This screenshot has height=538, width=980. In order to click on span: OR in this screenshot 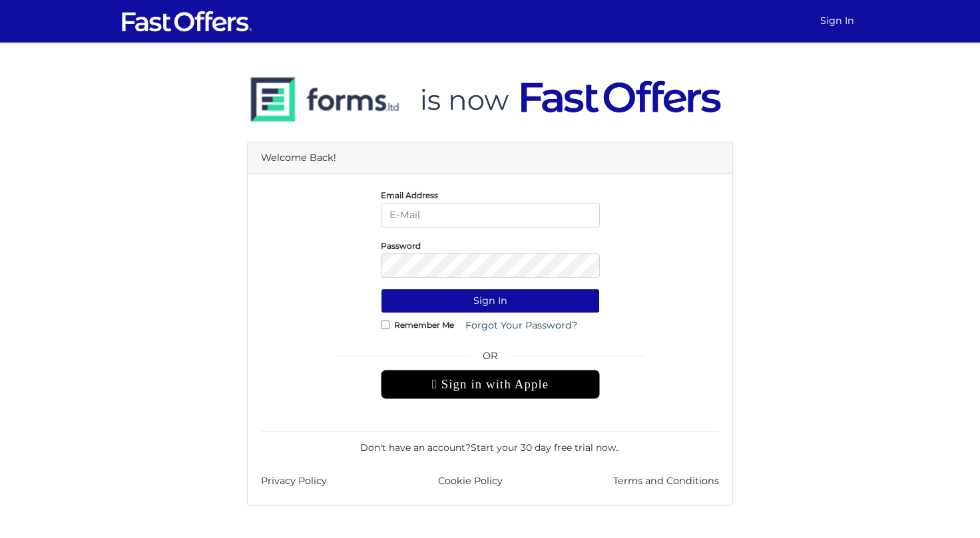, I will do `click(490, 359)`.